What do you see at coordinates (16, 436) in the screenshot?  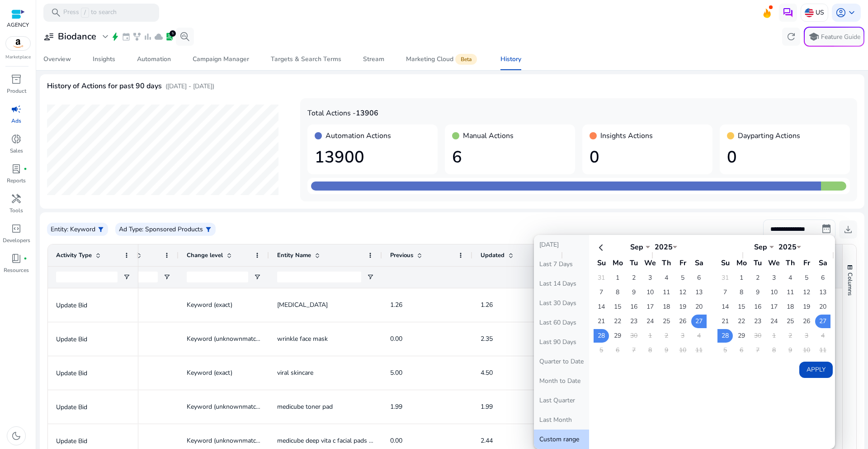 I see `span: dark_mode` at bounding box center [16, 436].